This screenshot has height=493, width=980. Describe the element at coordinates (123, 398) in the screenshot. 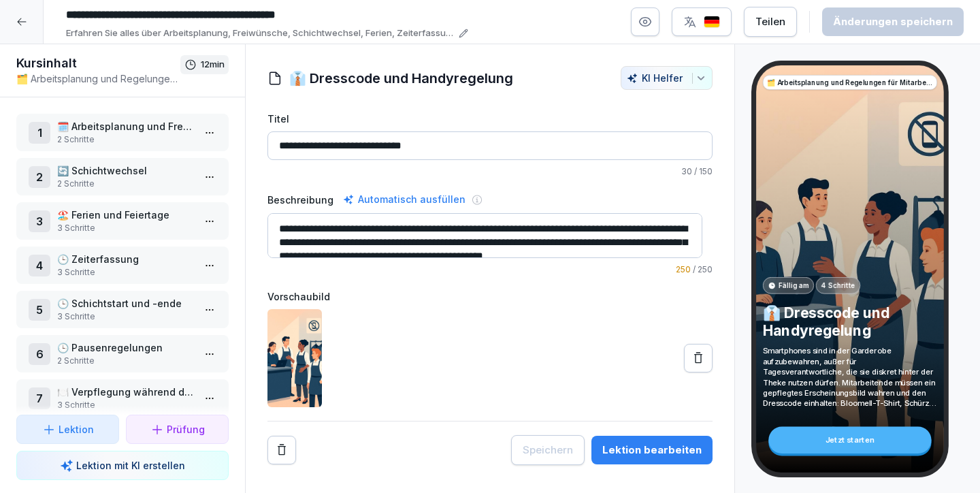

I see `div: 7🍽️ Verpflegung während der Arbeit3 Schritte` at that location.